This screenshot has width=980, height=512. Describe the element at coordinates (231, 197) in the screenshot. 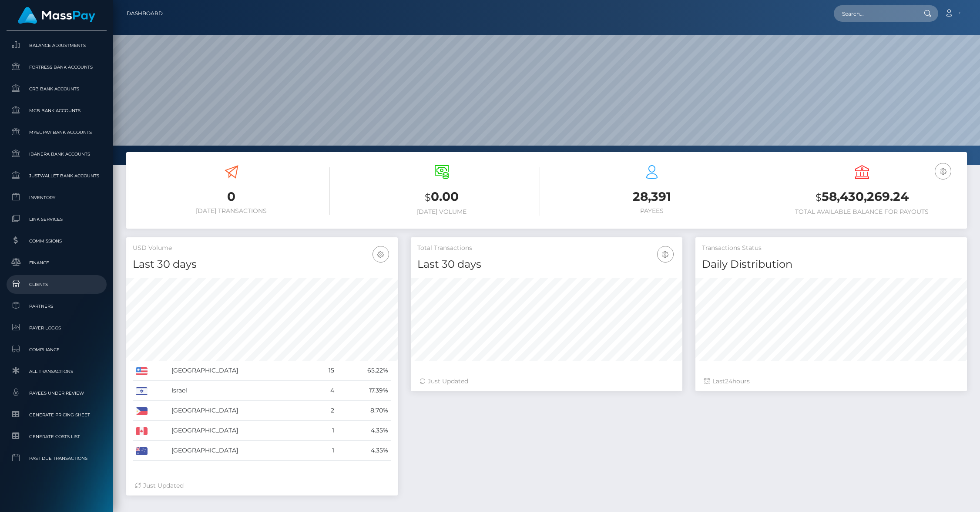

I see `h3: 0` at that location.